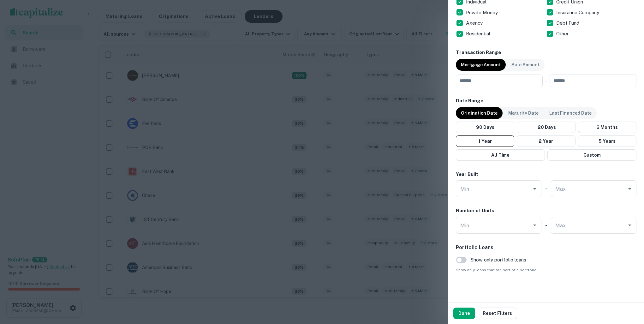 This screenshot has height=324, width=644. What do you see at coordinates (464, 313) in the screenshot?
I see `button: Done` at bounding box center [464, 313].